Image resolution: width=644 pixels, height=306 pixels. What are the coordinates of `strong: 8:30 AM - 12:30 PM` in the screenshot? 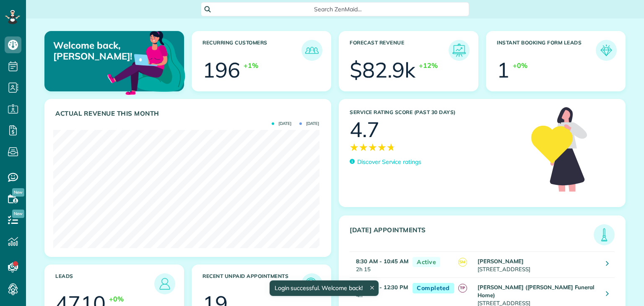 It's located at (382, 287).